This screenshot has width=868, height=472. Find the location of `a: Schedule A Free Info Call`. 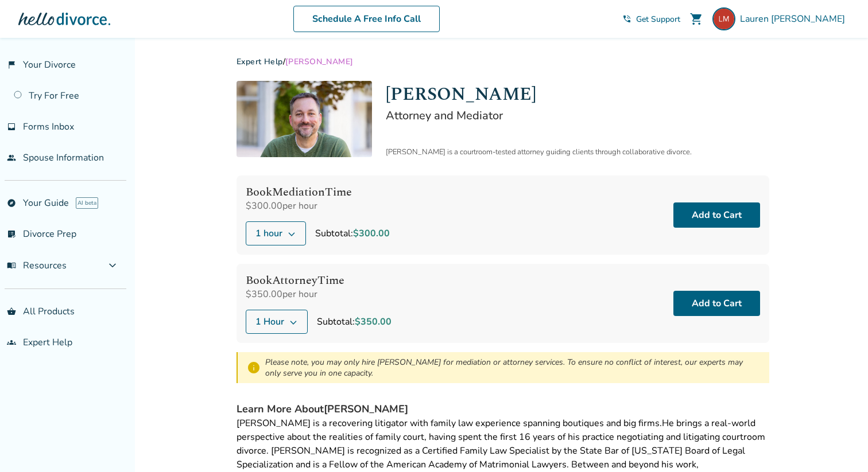

a: Schedule A Free Info Call is located at coordinates (366, 19).